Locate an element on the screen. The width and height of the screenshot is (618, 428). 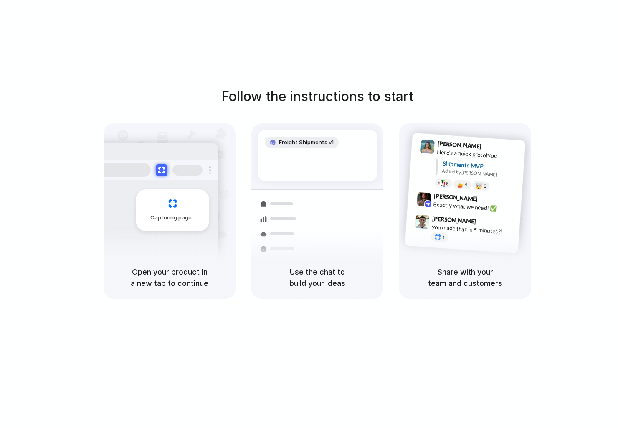
div: you made that in 5 minutes?! is located at coordinates (473, 229).